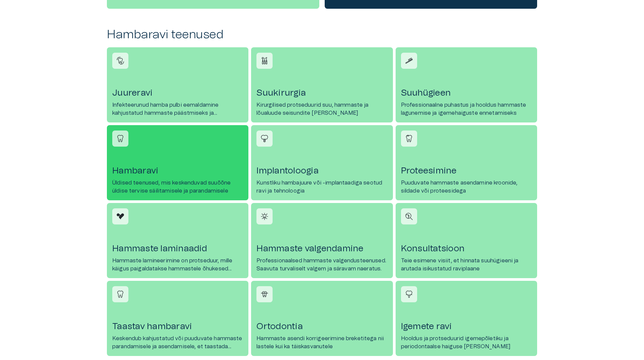  I want to click on img: Igemete ravi icon, so click(409, 294).